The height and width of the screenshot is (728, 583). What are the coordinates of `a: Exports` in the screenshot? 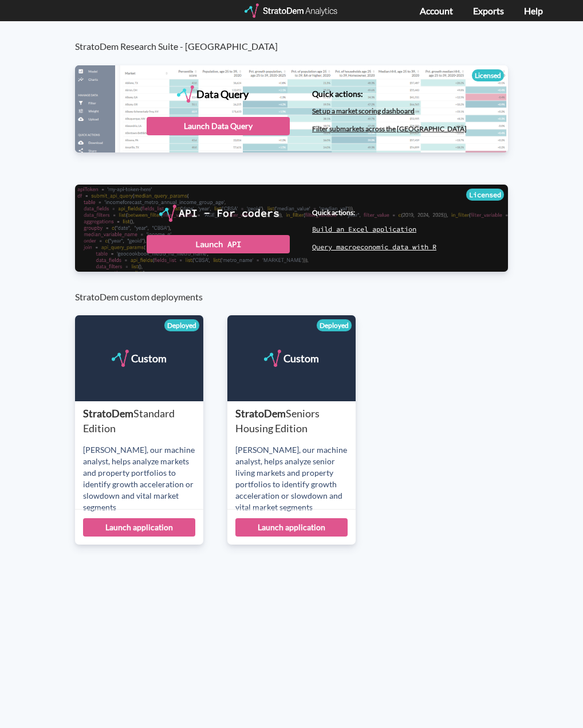 It's located at (489, 10).